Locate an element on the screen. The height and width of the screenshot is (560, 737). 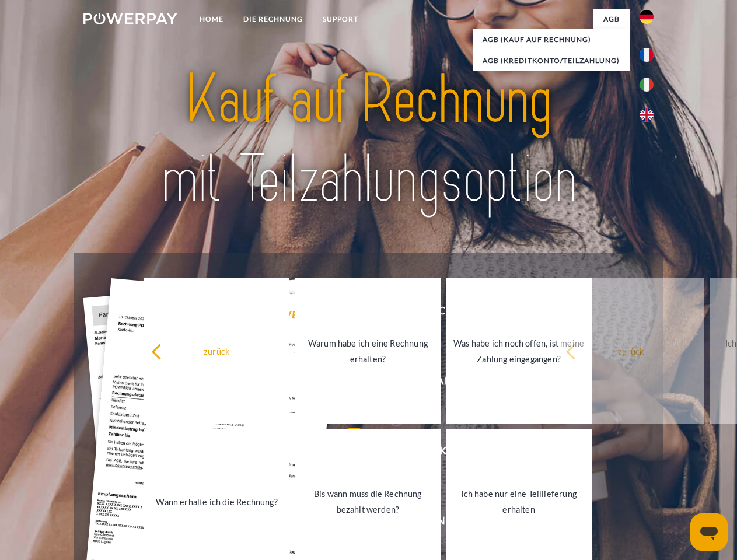
img: en is located at coordinates (647, 115).